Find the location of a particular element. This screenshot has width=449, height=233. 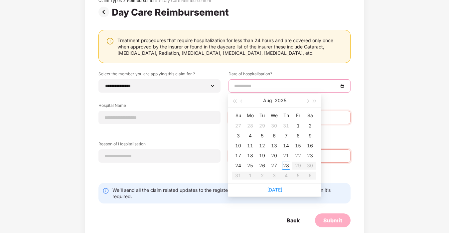

td: 2025-08-12 is located at coordinates (262, 146).